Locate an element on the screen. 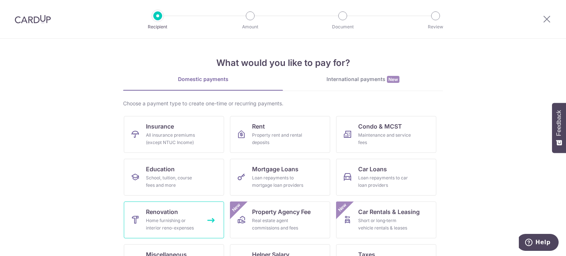 The height and width of the screenshot is (256, 566). div: Loan repayments to car loan providers is located at coordinates (384, 182).